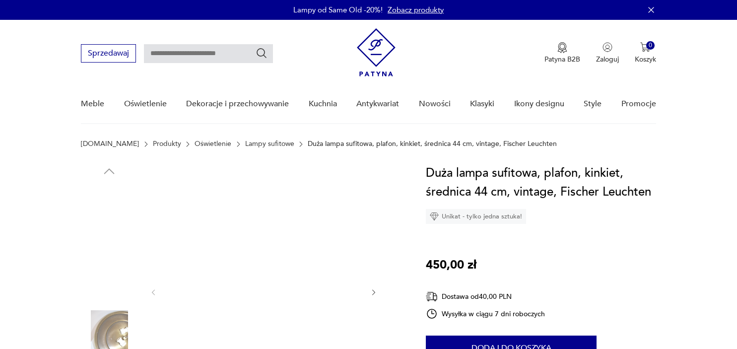  Describe the element at coordinates (269, 144) in the screenshot. I see `a: Lampy sufitowe` at that location.